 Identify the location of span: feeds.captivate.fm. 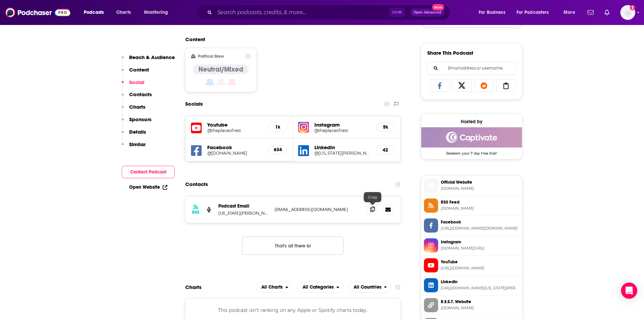
(480, 208).